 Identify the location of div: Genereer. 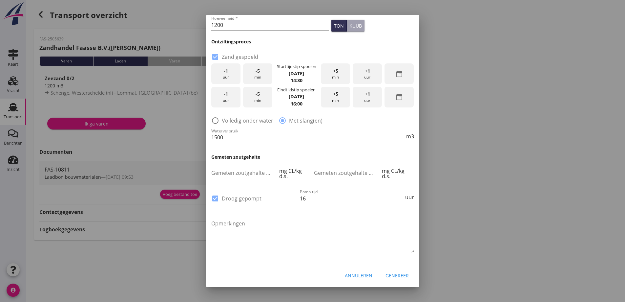
(397, 275).